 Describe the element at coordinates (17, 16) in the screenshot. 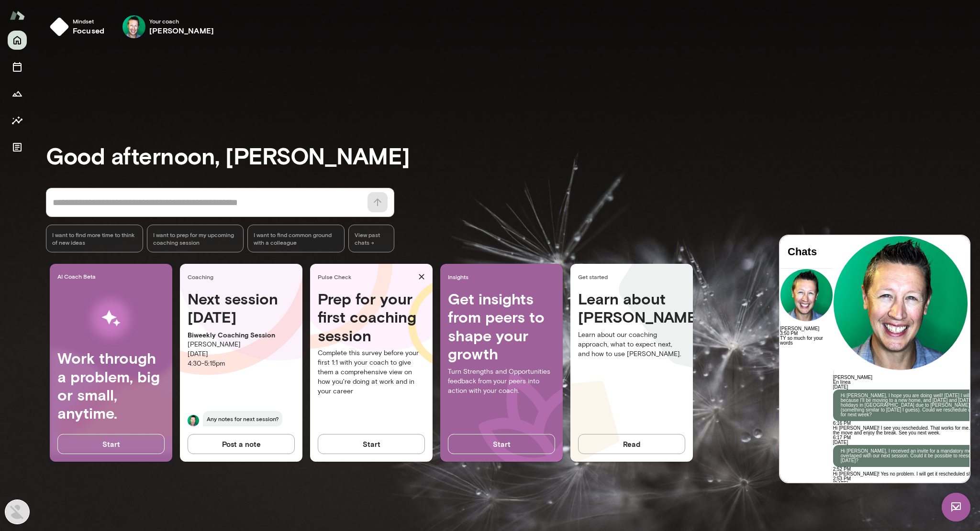

I see `img: Mento` at that location.